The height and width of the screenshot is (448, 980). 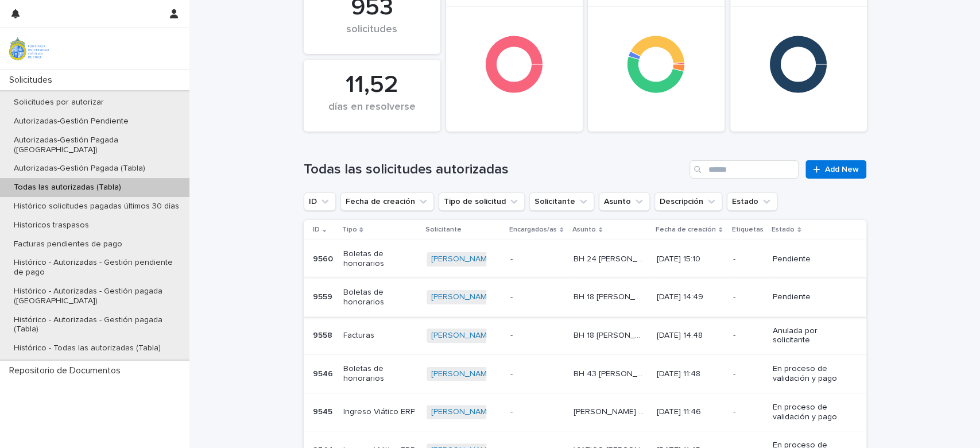 I want to click on button: Asunto, so click(x=625, y=201).